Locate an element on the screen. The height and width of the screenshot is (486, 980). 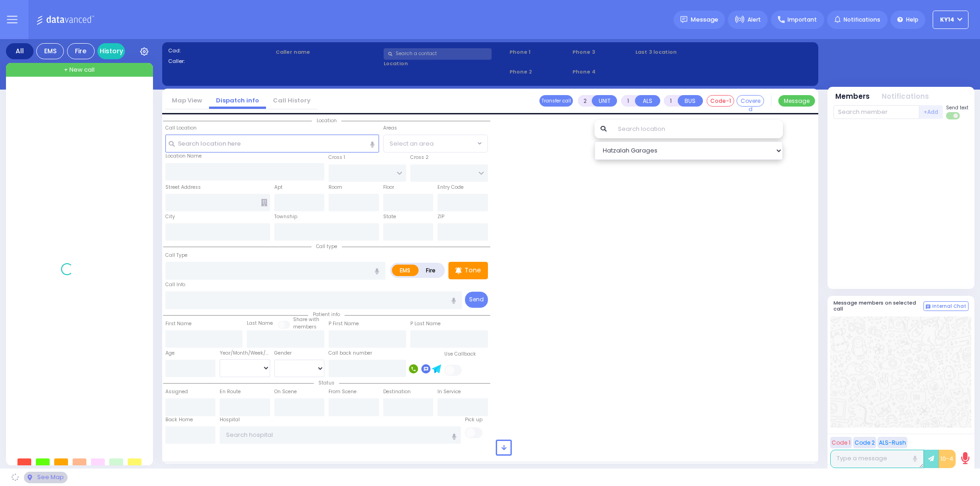
span: members is located at coordinates (305, 327).